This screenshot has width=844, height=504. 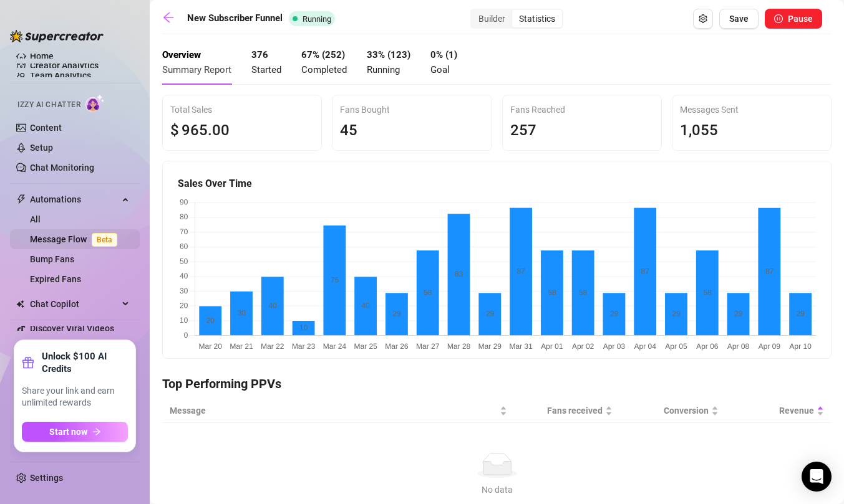 What do you see at coordinates (41, 148) in the screenshot?
I see `a: Setup` at bounding box center [41, 148].